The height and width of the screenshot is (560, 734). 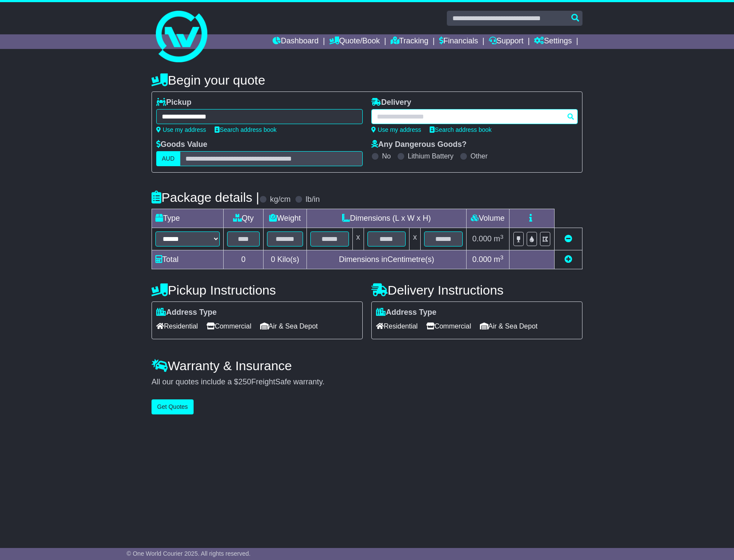 What do you see at coordinates (188, 218) in the screenshot?
I see `td: Type` at bounding box center [188, 218].